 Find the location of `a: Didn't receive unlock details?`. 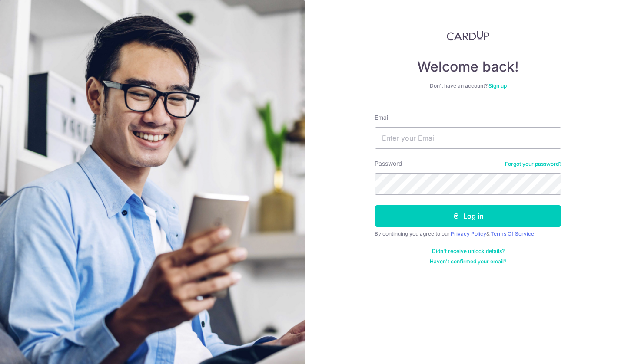

a: Didn't receive unlock details? is located at coordinates (468, 251).